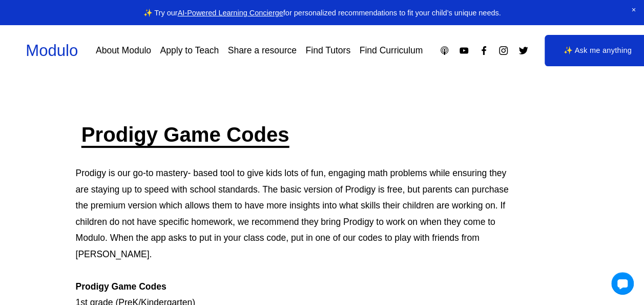 The height and width of the screenshot is (305, 644). I want to click on a: Facebook, so click(484, 50).